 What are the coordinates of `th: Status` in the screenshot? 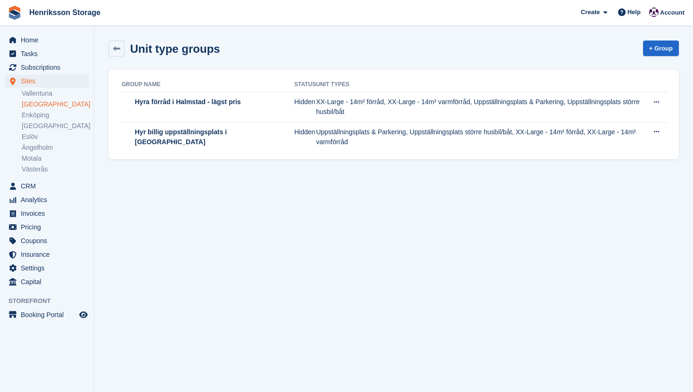 It's located at (304, 85).